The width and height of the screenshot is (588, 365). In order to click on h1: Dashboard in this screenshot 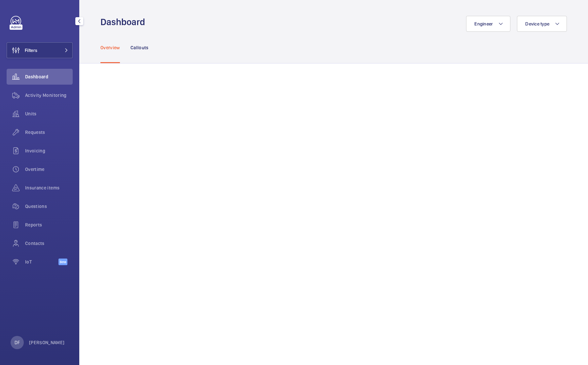, I will do `click(124, 22)`.